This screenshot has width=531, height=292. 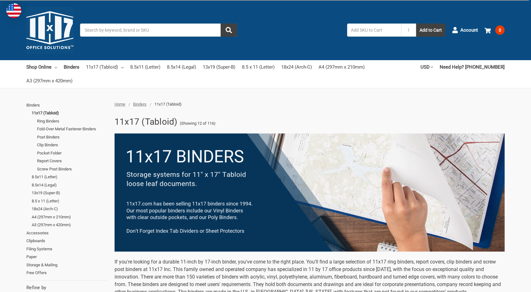 What do you see at coordinates (146, 122) in the screenshot?
I see `h1: 11x17 (Tabloid)` at bounding box center [146, 122].